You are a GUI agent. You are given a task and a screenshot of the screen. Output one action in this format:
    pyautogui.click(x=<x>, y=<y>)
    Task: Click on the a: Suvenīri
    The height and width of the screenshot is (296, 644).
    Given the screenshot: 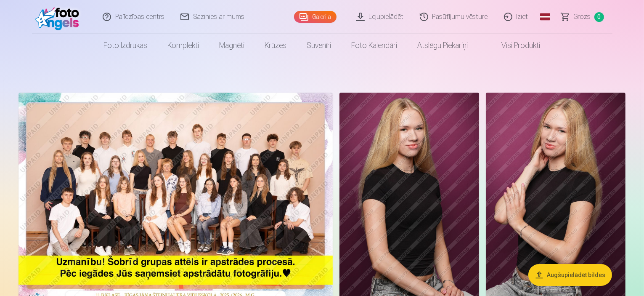 What is the action you would take?
    pyautogui.click(x=319, y=46)
    